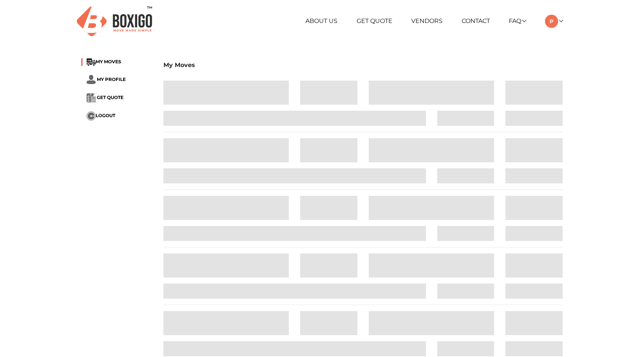  I want to click on a: ... GET QUOTE, so click(105, 97).